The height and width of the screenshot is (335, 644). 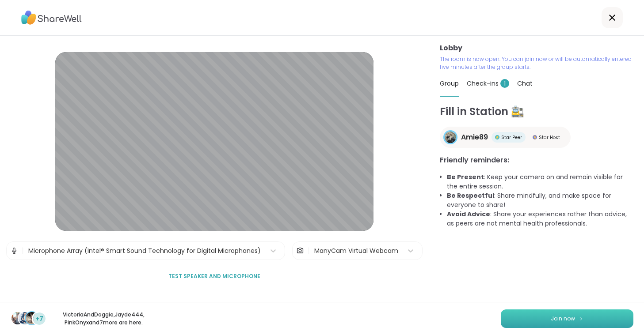 I want to click on a: Amie89Amie89Star PeerStar PeerStar HostStar Host, so click(x=506, y=137).